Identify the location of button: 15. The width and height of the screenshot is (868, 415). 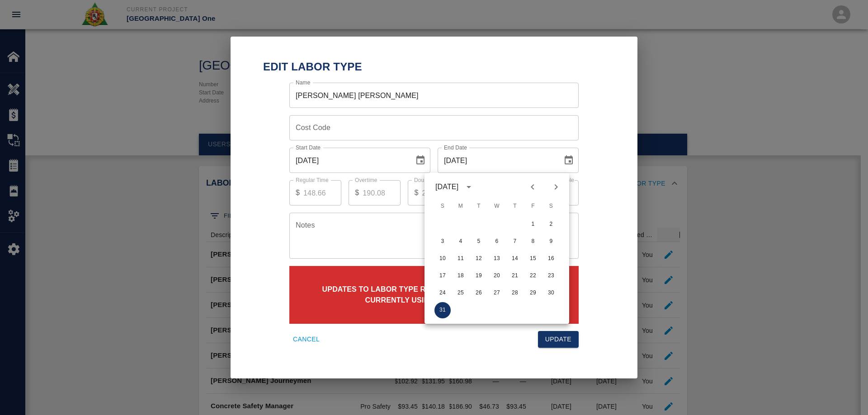
(533, 259).